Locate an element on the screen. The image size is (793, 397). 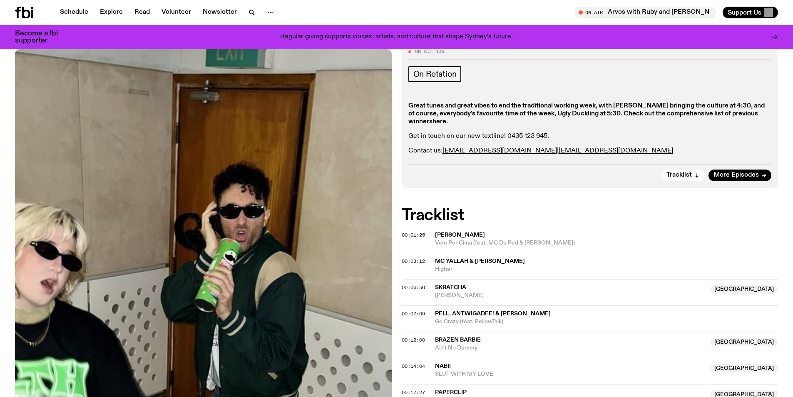
span: Tracklist is located at coordinates (679, 175).